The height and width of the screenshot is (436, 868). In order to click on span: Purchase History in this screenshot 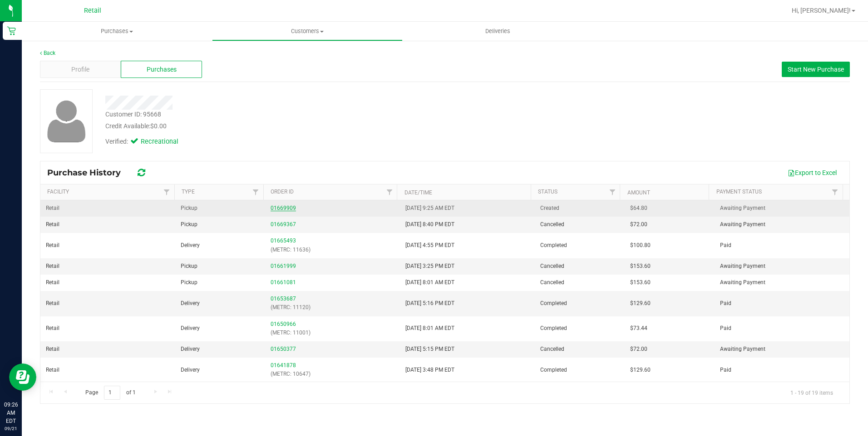, I will do `click(89, 173)`.